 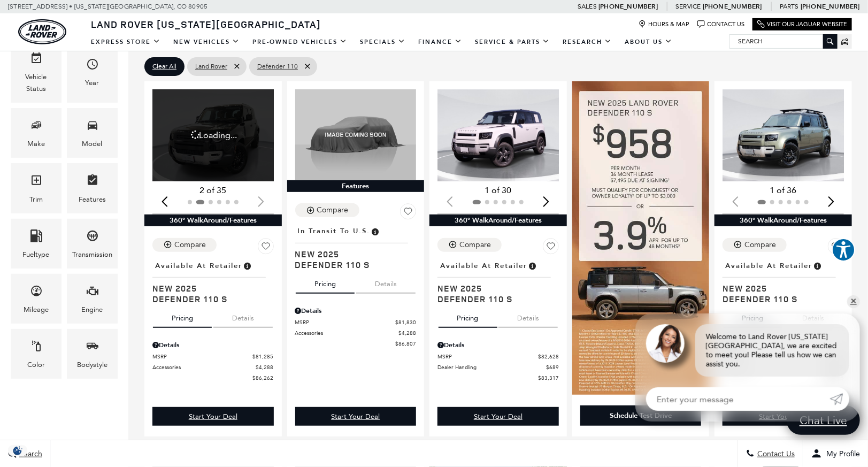 What do you see at coordinates (356, 343) in the screenshot?
I see `a: $86,807` at bounding box center [356, 343].